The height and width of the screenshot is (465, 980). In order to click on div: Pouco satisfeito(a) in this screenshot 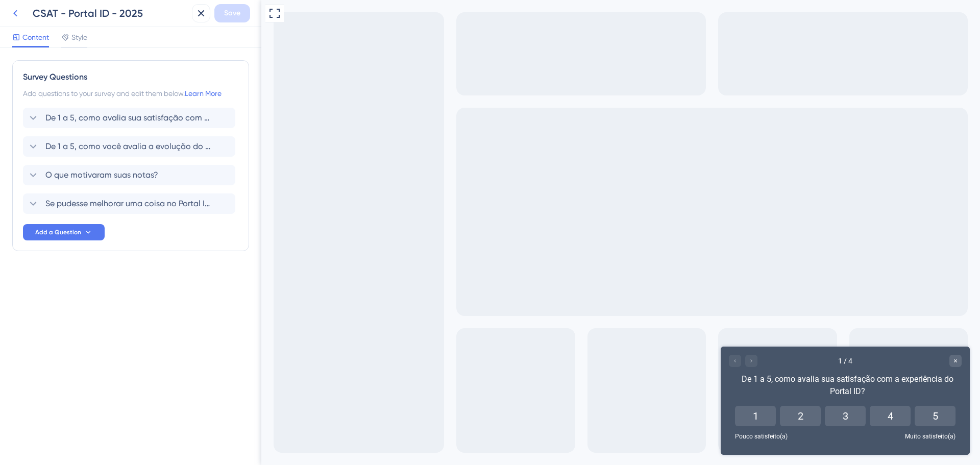, I will do `click(40, 90)`.